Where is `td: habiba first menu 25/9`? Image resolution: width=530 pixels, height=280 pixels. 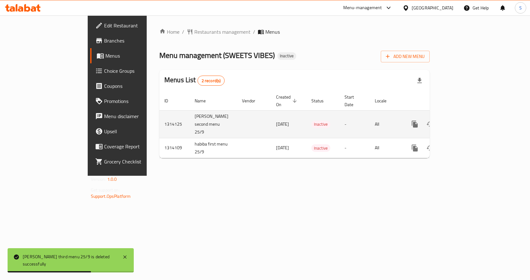
td: habiba first menu 25/9 is located at coordinates (213, 148).